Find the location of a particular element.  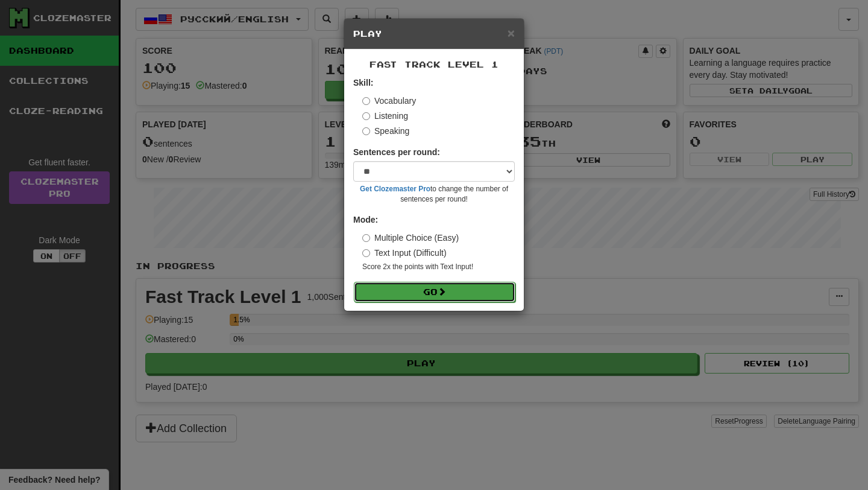

label: Speaking is located at coordinates (386, 131).